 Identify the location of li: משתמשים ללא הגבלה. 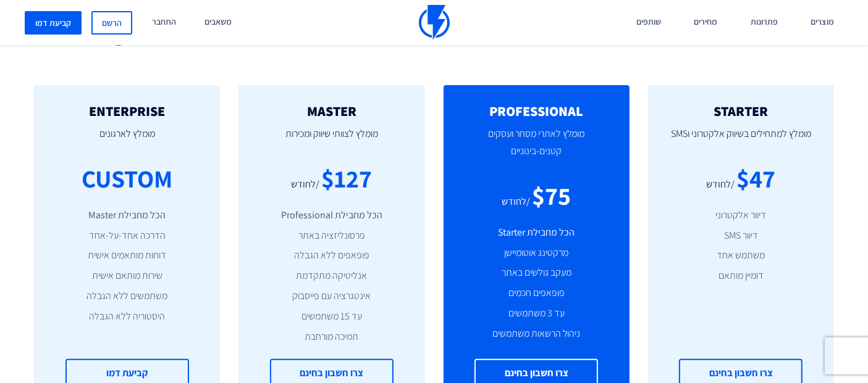
(127, 296).